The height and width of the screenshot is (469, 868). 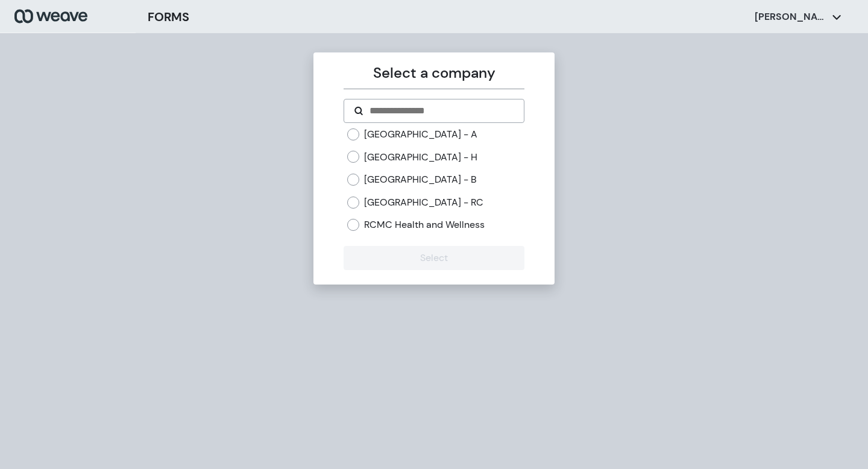 I want to click on button: Select, so click(x=433, y=258).